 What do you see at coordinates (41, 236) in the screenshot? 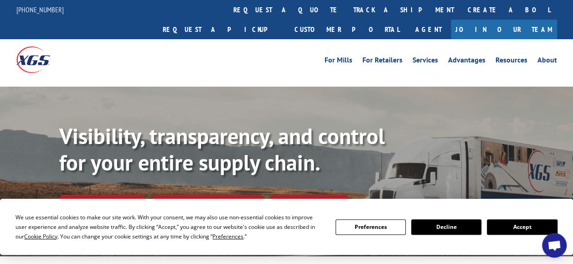
I see `span: Cookie Policy` at bounding box center [41, 236].